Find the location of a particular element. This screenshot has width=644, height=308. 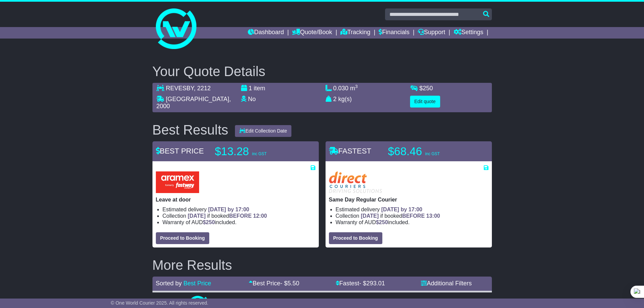

a: Additional Filters is located at coordinates (446, 283).